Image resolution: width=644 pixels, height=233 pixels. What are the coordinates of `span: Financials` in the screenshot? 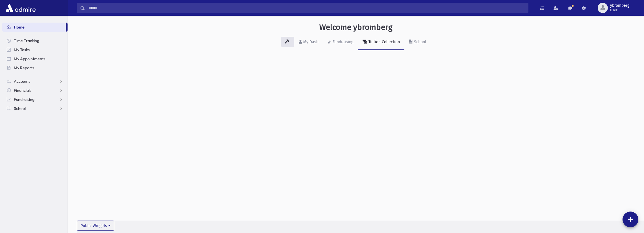 It's located at (23, 91).